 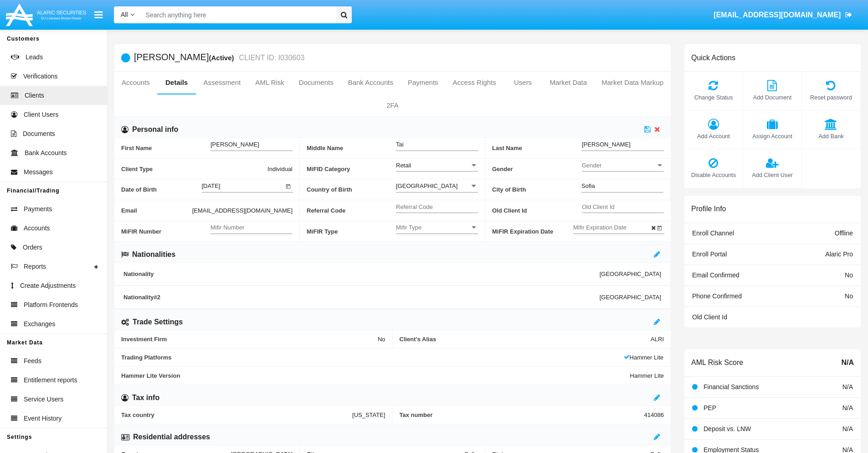 What do you see at coordinates (715, 275) in the screenshot?
I see `span: Email Confirmed` at bounding box center [715, 275].